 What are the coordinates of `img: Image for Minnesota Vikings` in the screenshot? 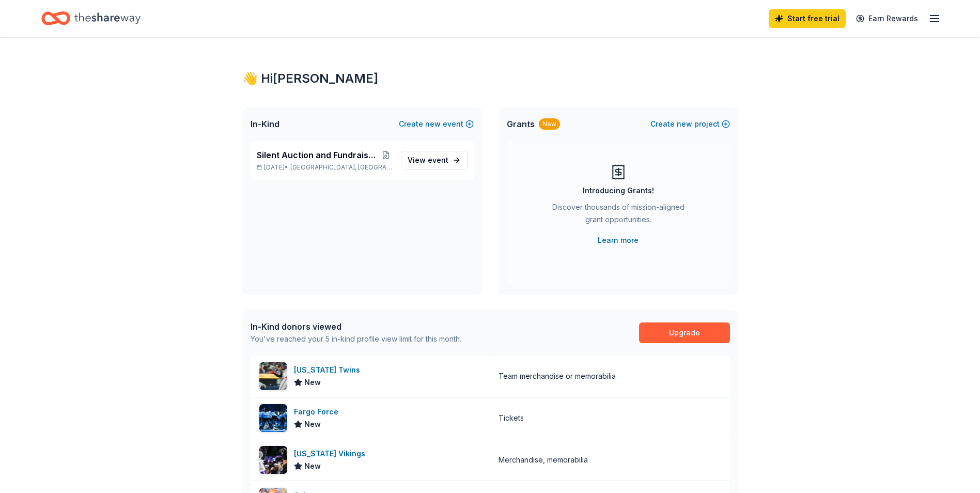 It's located at (273, 460).